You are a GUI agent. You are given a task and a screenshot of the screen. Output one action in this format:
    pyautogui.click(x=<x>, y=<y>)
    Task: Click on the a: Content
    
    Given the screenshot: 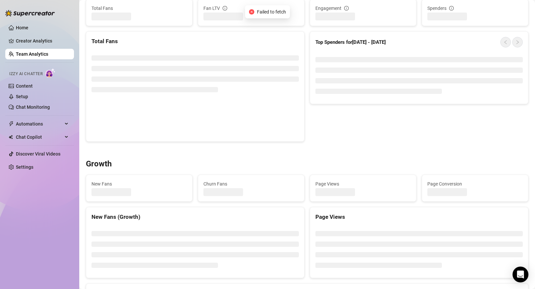 What is the action you would take?
    pyautogui.click(x=24, y=86)
    